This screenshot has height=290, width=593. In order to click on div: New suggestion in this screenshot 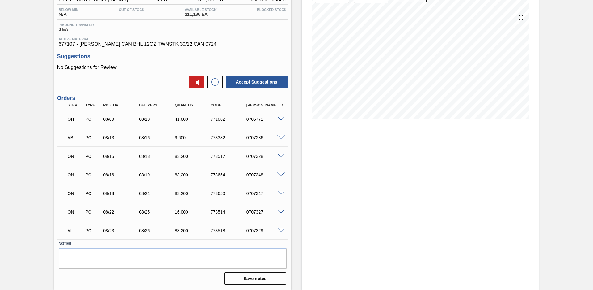, I will do `click(214, 82)`.